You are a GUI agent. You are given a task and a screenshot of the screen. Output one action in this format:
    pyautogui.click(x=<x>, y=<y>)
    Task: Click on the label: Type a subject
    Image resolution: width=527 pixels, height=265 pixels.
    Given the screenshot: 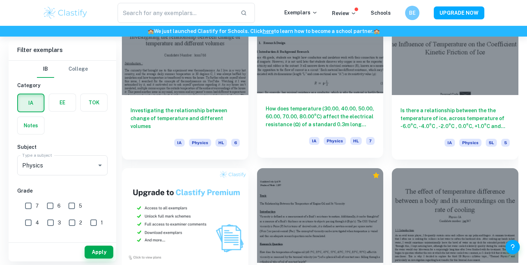 What is the action you would take?
    pyautogui.click(x=37, y=155)
    